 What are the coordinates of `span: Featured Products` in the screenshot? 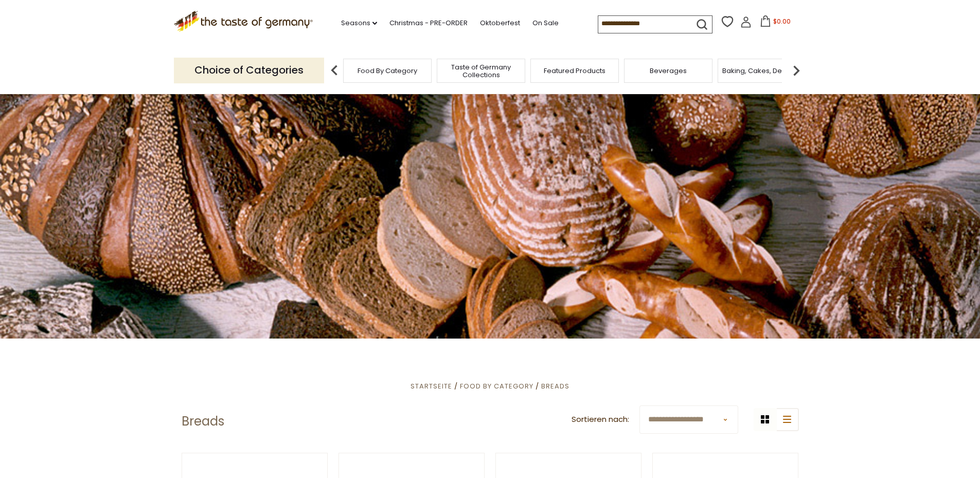 It's located at (575, 70).